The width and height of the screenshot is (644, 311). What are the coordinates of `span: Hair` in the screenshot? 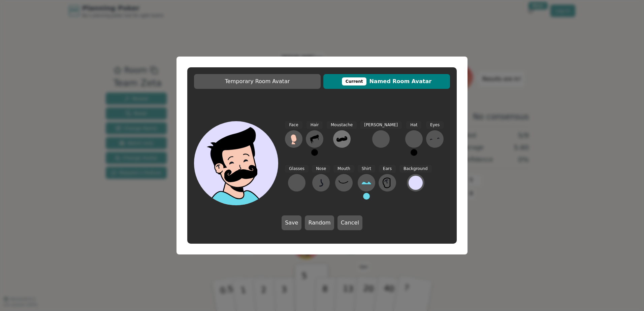 It's located at (315, 125).